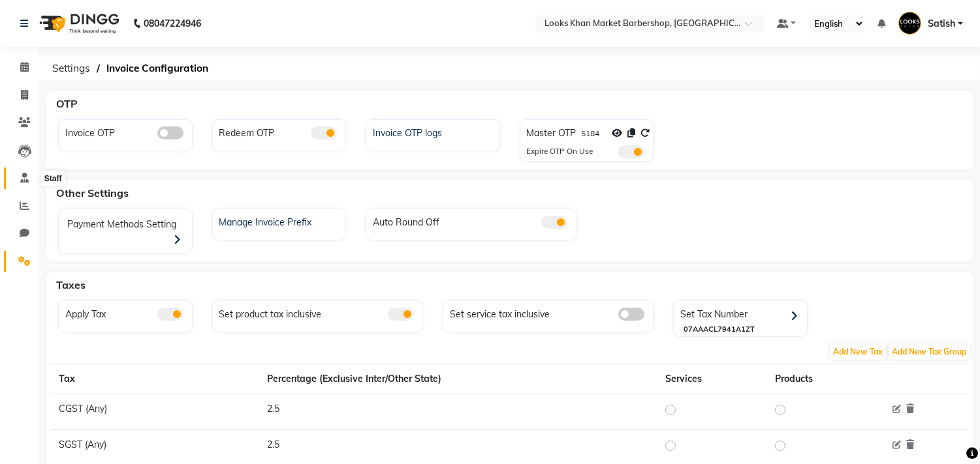  I want to click on div: Set service tax inclusive, so click(549, 313).